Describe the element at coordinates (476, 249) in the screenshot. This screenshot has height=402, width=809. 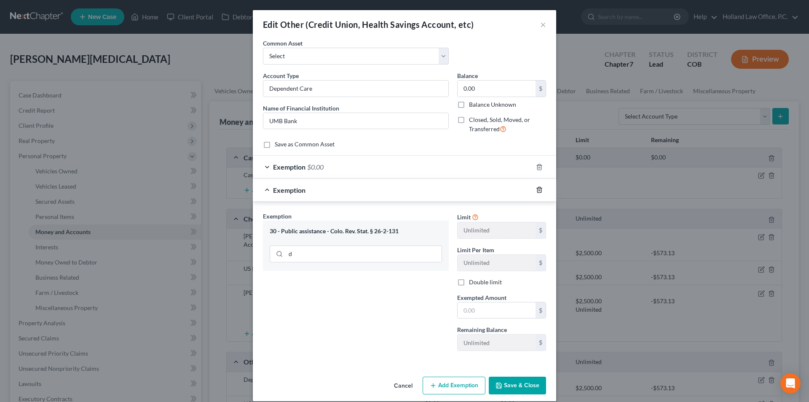
I see `label: Limit Per Item` at that location.